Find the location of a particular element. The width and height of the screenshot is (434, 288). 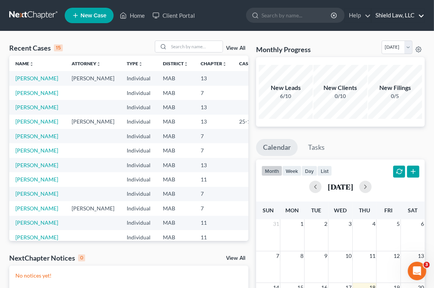

div: Recent Cases is located at coordinates (36, 48).